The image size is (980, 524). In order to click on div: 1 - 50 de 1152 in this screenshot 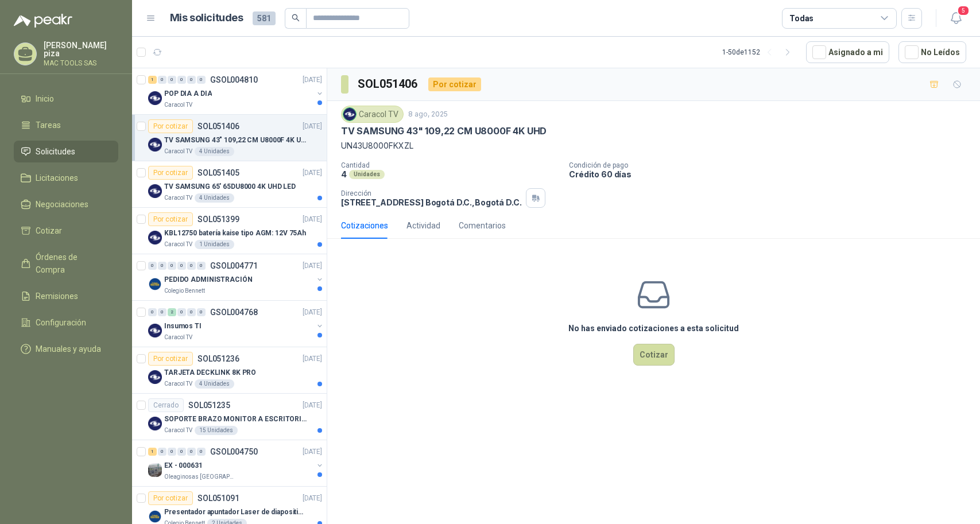, I will do `click(759, 52)`.